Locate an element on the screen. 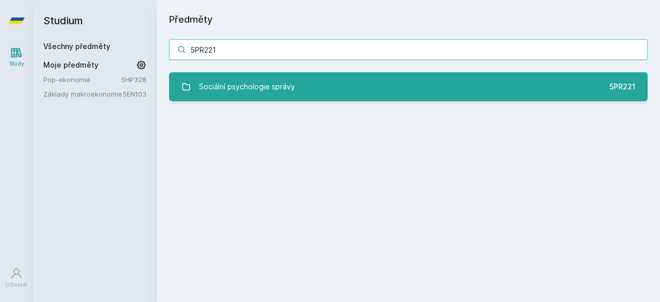 This screenshot has width=660, height=302. a: 5EN103 is located at coordinates (135, 94).